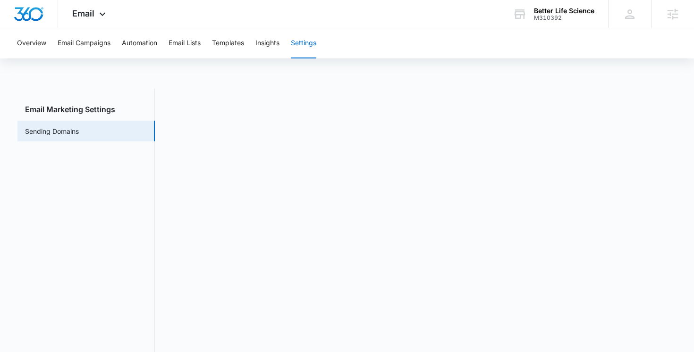  Describe the element at coordinates (303, 43) in the screenshot. I see `button: Settings` at that location.